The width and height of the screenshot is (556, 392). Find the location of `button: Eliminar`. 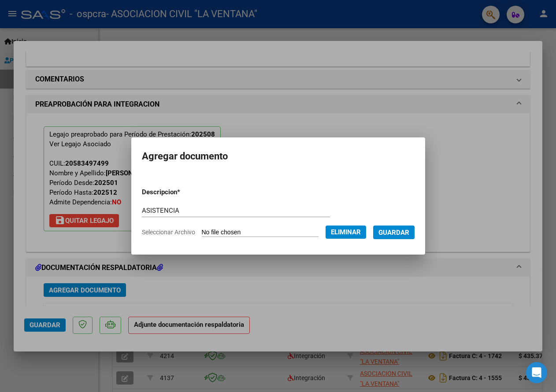

button: Eliminar is located at coordinates (346, 232).